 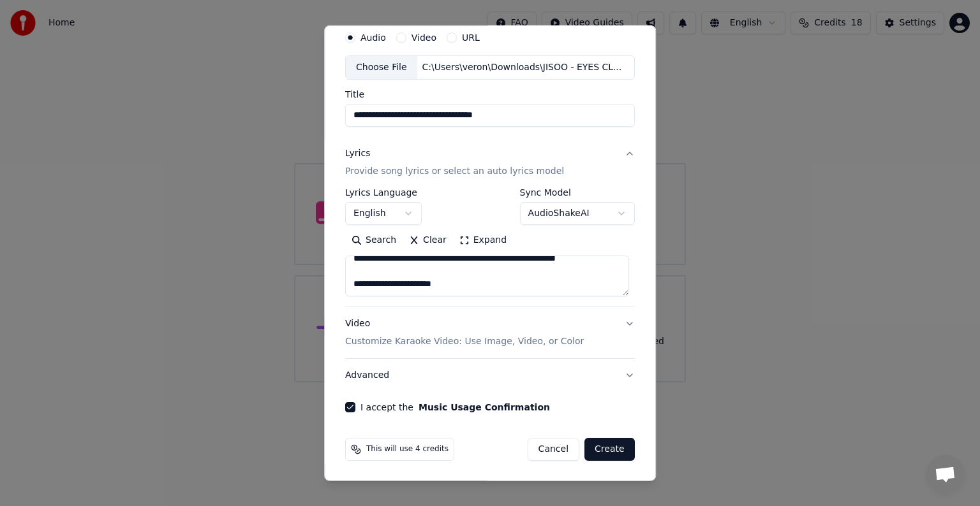 What do you see at coordinates (428, 241) in the screenshot?
I see `button: Clear` at bounding box center [428, 241].